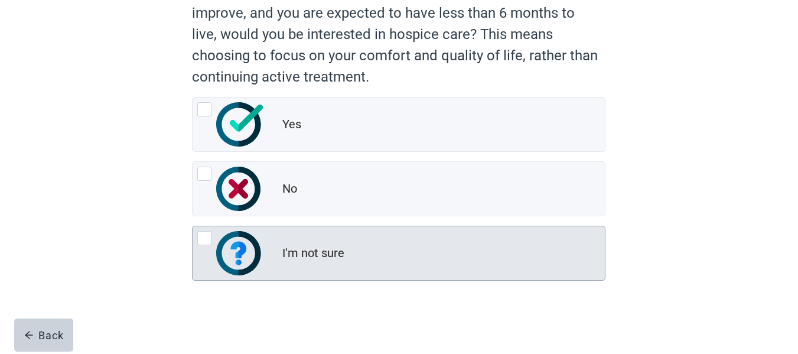 The image size is (798, 354). What do you see at coordinates (292, 124) in the screenshot?
I see `div: Yes` at bounding box center [292, 124].